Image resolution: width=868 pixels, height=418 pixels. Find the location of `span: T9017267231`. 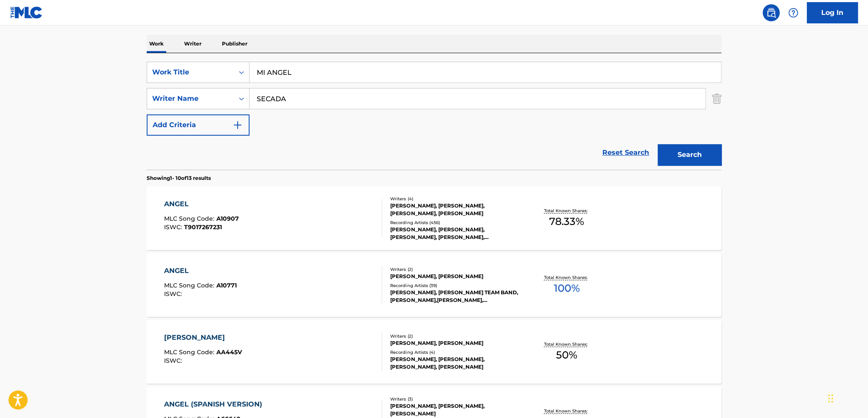

span: T9017267231 is located at coordinates (203, 227).